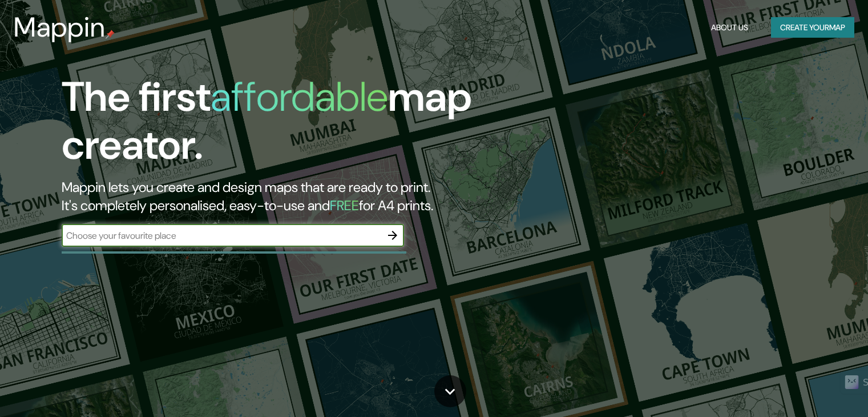  What do you see at coordinates (221, 235) in the screenshot?
I see `input: Choose your favourite place` at bounding box center [221, 235].